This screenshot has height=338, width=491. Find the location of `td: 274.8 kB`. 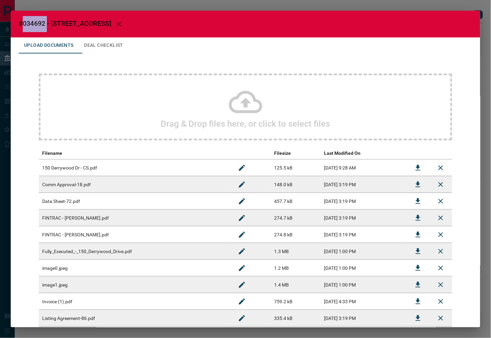

td: 274.8 kB is located at coordinates (295, 235).